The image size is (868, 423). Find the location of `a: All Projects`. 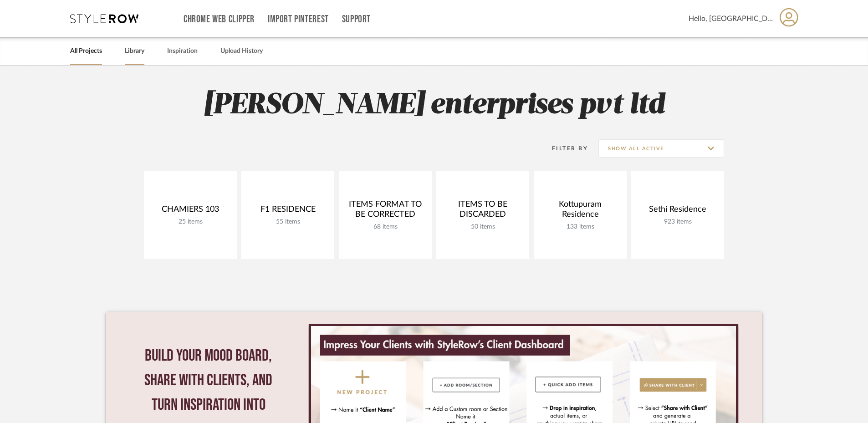

a: All Projects is located at coordinates (86, 51).